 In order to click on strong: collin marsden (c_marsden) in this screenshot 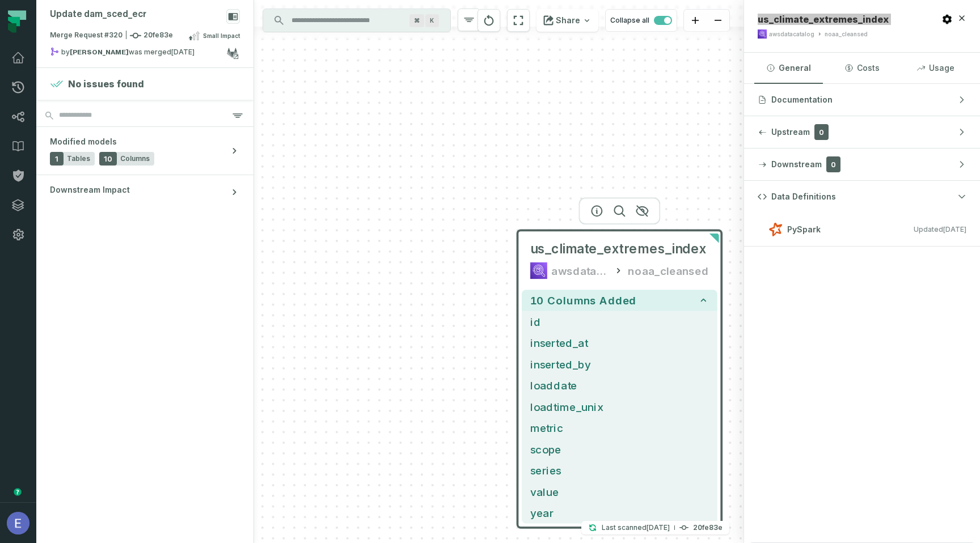, I will do `click(100, 52)`.